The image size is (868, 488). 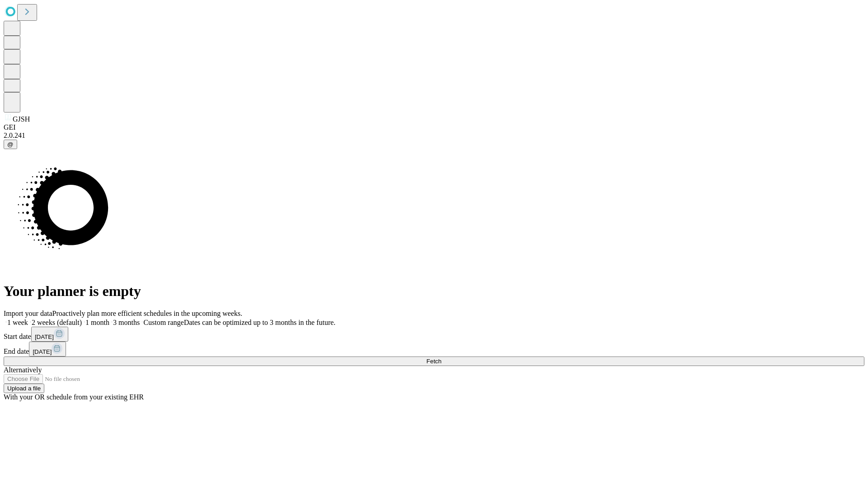 What do you see at coordinates (434, 135) in the screenshot?
I see `div: 2.0.241` at bounding box center [434, 135].